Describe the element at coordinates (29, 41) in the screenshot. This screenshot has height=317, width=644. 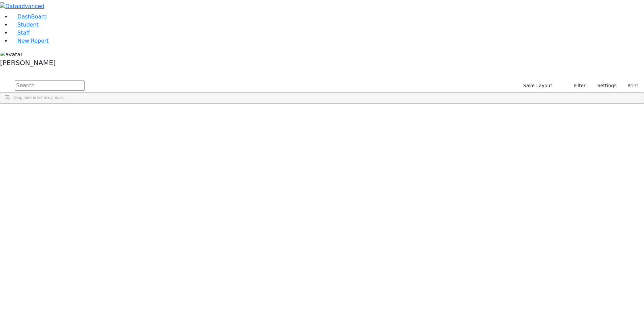
I see `a: New Report` at that location.